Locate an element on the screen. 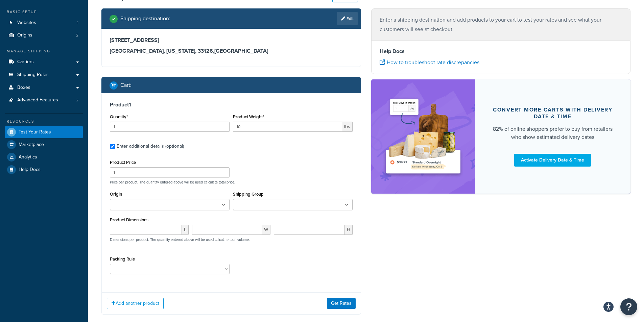 This screenshot has width=644, height=322. a: Analytics is located at coordinates (44, 157).